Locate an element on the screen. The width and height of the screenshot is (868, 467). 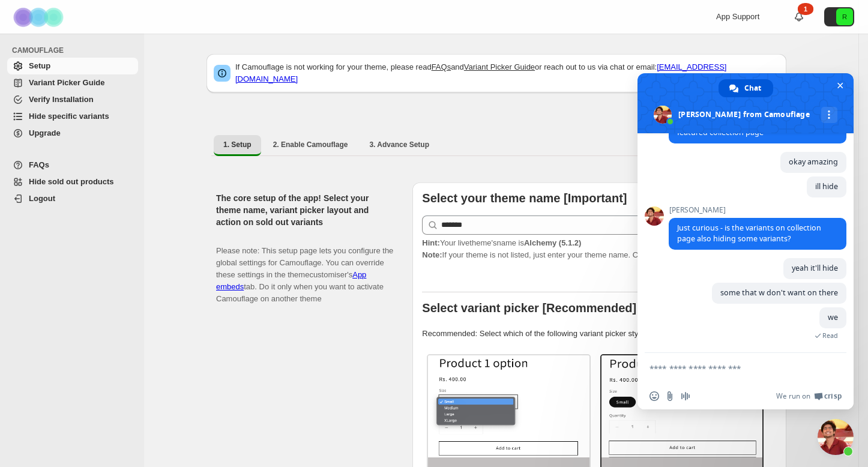
span: okay amazing is located at coordinates (813, 162).